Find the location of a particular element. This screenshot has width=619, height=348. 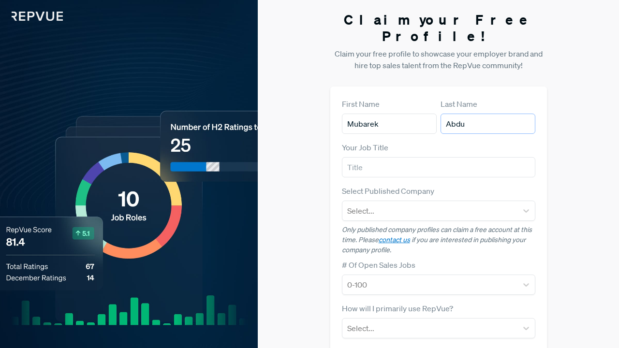

input: Last Name is located at coordinates (488, 124).